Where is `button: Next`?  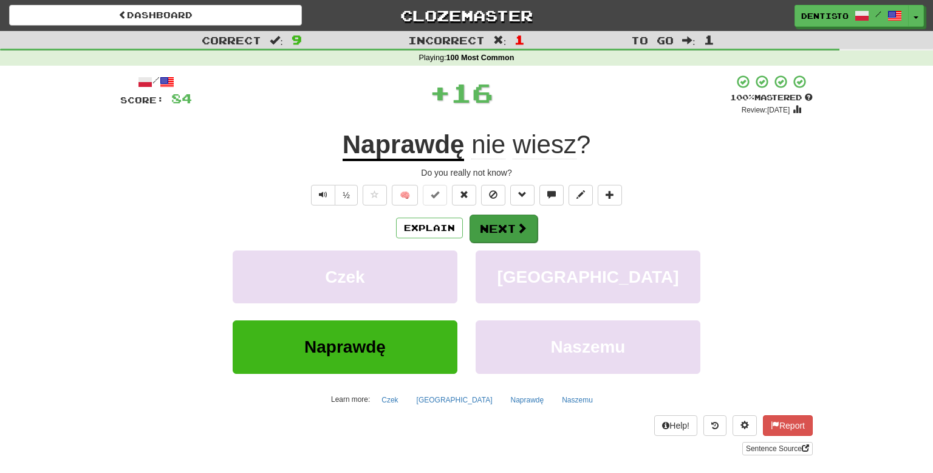 button: Next is located at coordinates (504, 228).